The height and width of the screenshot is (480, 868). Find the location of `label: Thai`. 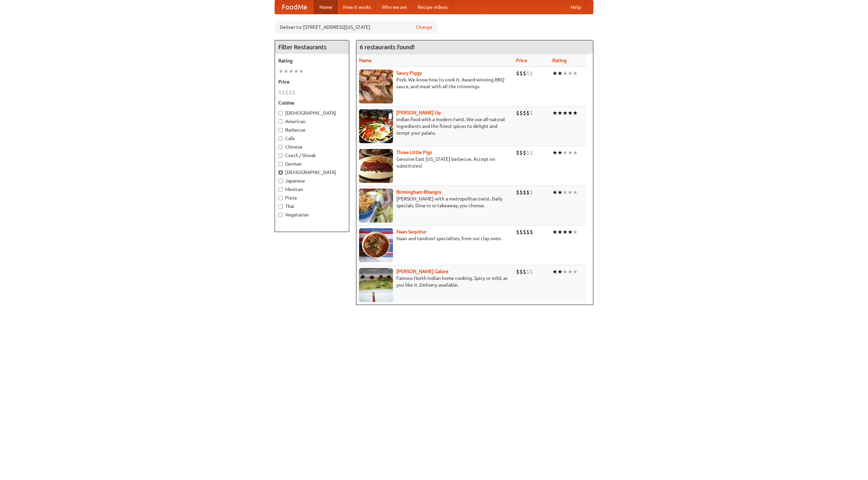

label: Thai is located at coordinates (312, 206).